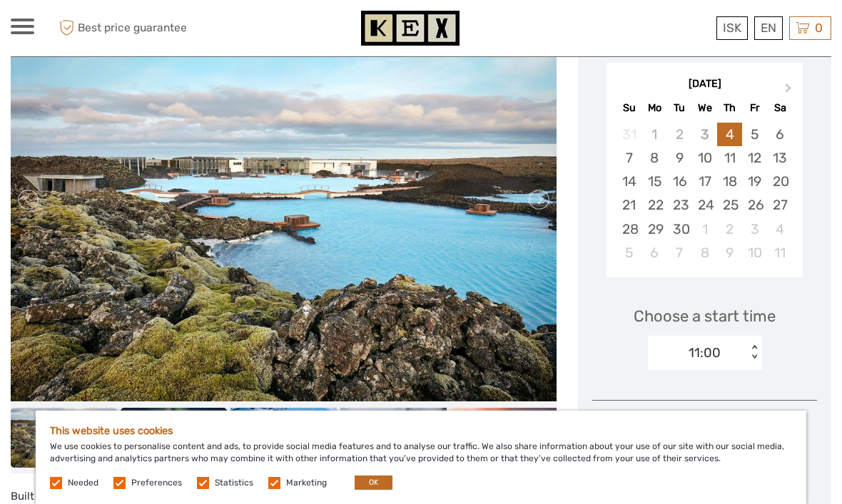  What do you see at coordinates (393, 438) in the screenshot?
I see `img: 350d7cdcc37a4fa3b208df63b9c0201d_slider_thumbnail.jpg` at bounding box center [393, 438].